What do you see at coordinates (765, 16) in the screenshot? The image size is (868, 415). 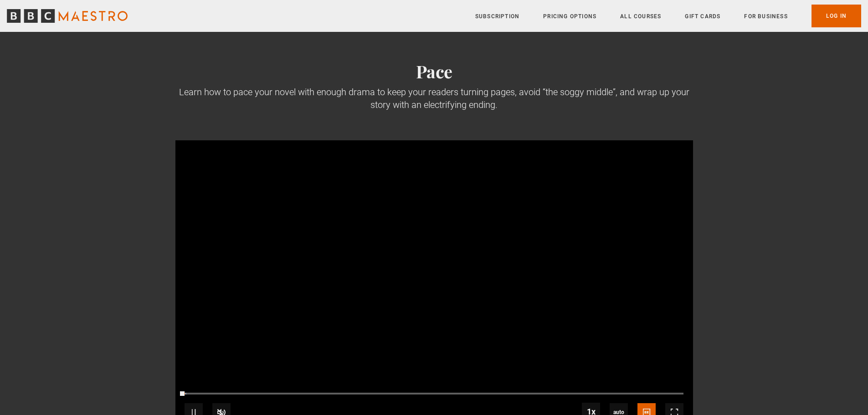 I see `a: For business` at bounding box center [765, 16].